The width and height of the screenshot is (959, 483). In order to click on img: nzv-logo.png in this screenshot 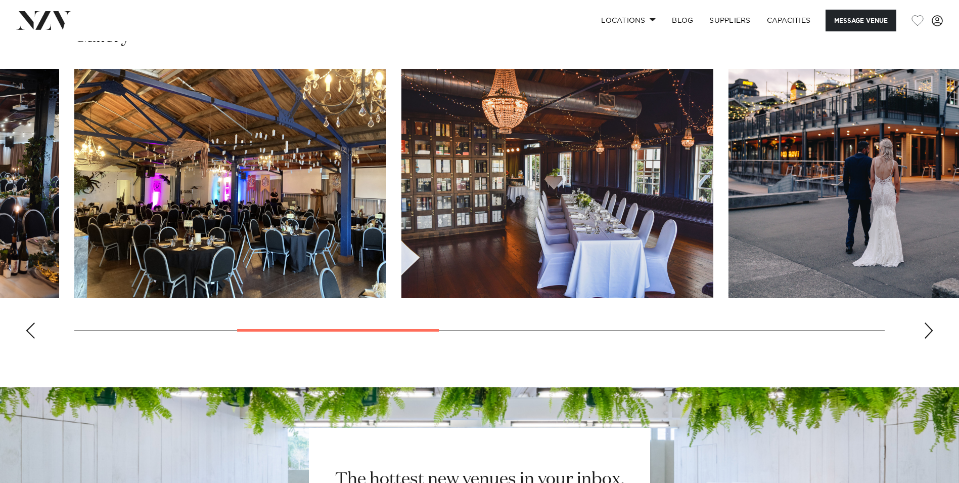, I will do `click(43, 20)`.